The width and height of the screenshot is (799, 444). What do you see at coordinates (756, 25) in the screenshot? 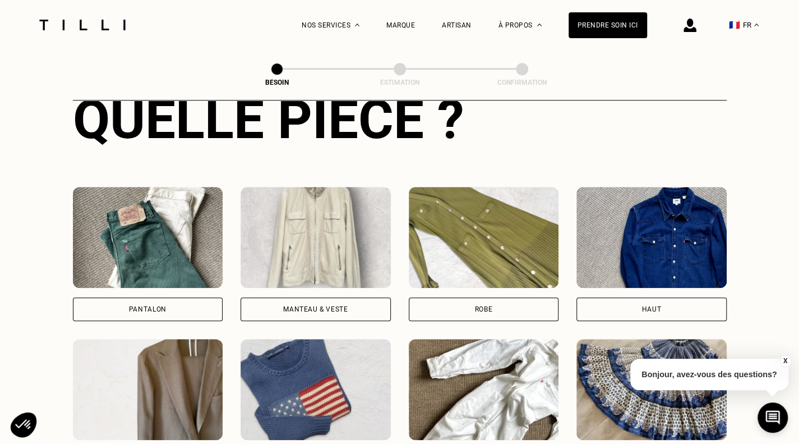
I see `img: menu déroulant` at bounding box center [756, 25].